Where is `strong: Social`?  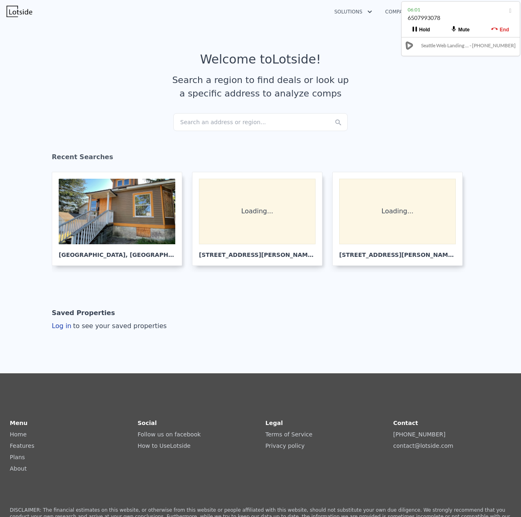
strong: Social is located at coordinates (147, 423).